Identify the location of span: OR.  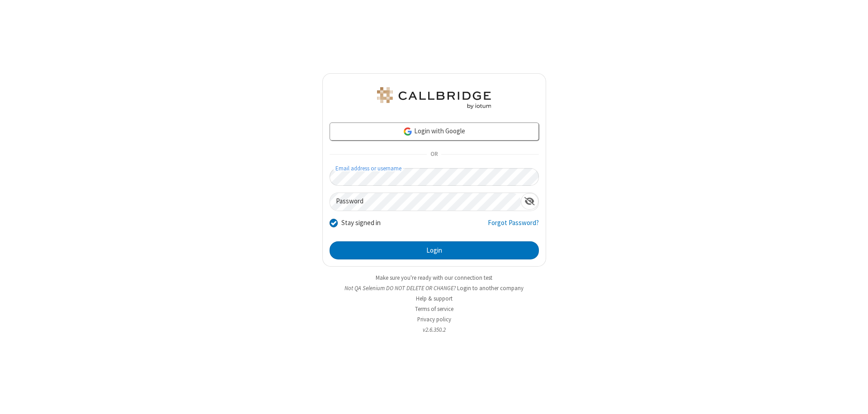
(434, 155).